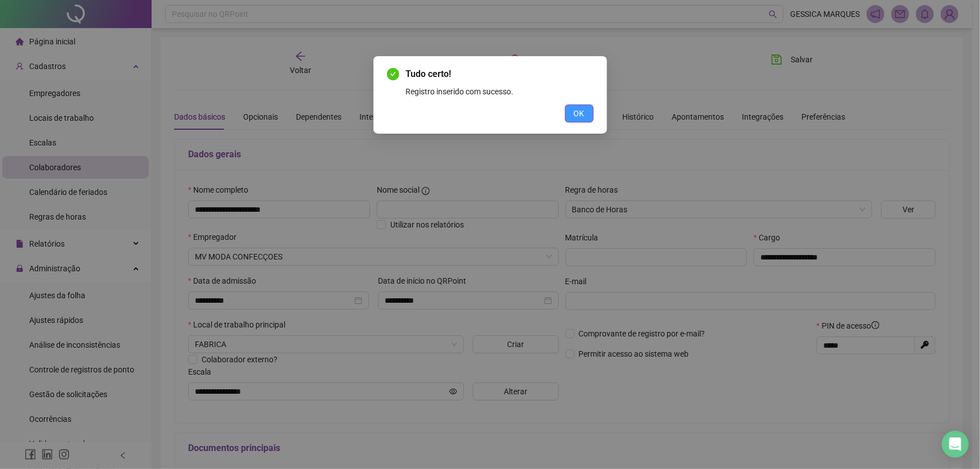 This screenshot has height=469, width=980. Describe the element at coordinates (429, 74) in the screenshot. I see `span: Tudo certo!` at that location.